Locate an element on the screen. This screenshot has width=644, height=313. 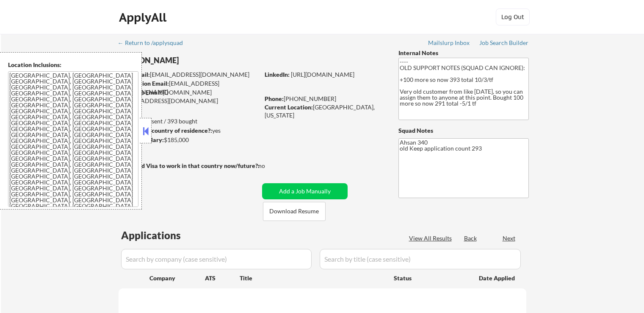
div: Next is located at coordinates (509, 238).